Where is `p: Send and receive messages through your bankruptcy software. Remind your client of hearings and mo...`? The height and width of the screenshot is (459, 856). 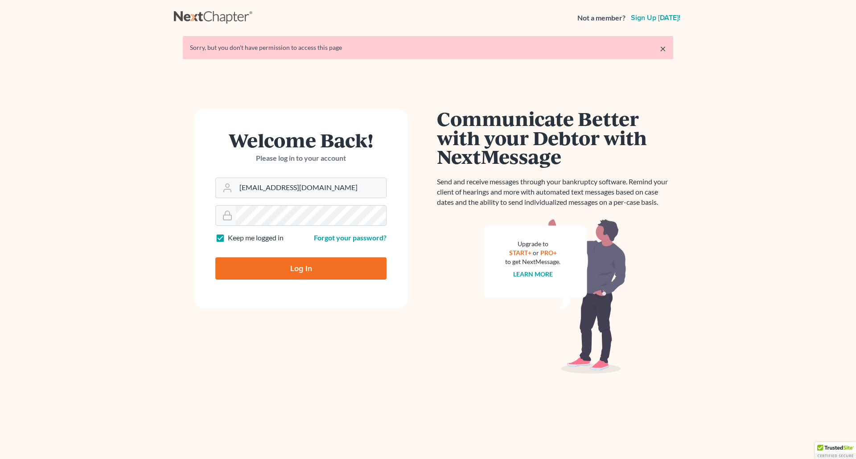
p: Send and receive messages through your bankruptcy software. Remind your client of hearings and mo... is located at coordinates (555, 192).